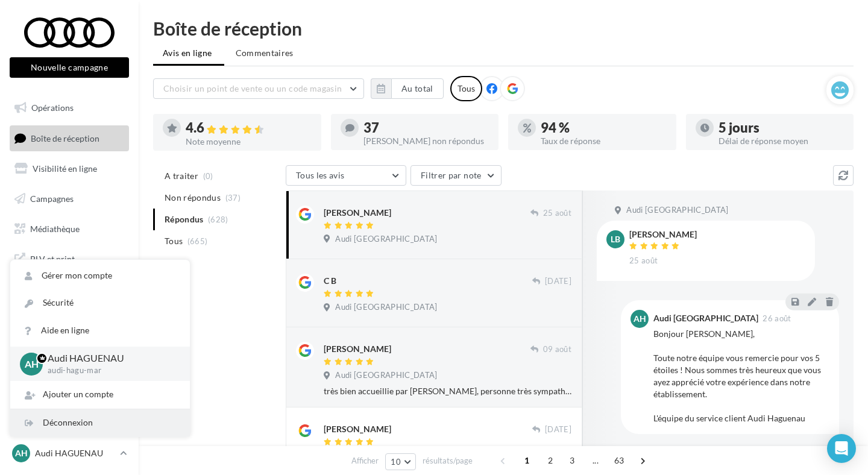 The width and height of the screenshot is (868, 475). I want to click on a: Campagnes, so click(69, 198).